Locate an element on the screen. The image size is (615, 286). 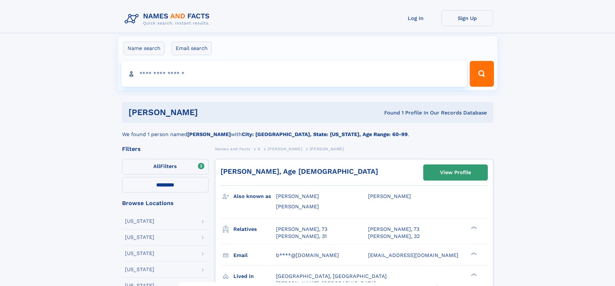
span: S is located at coordinates (259, 149).